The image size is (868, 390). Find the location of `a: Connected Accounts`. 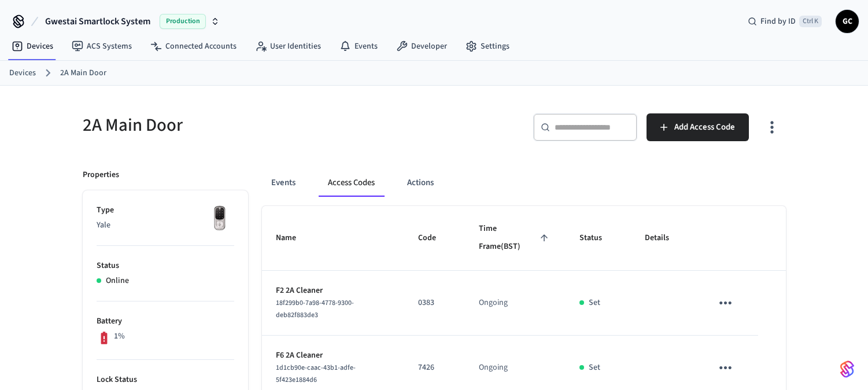

a: Connected Accounts is located at coordinates (193, 47).